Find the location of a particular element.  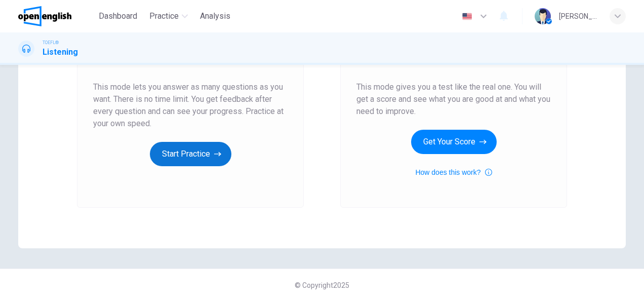

img: OpenEnglish logo is located at coordinates (45, 17).